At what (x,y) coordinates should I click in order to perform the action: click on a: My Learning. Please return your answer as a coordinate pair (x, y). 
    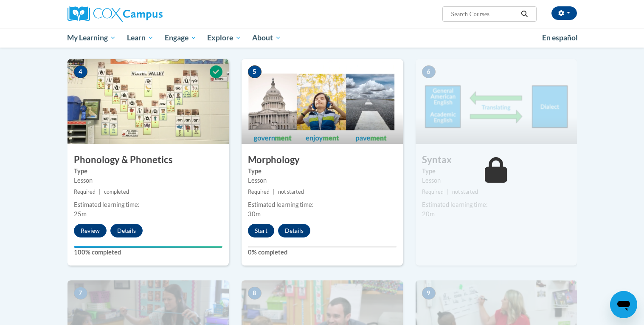
    Looking at the image, I should click on (91, 38).